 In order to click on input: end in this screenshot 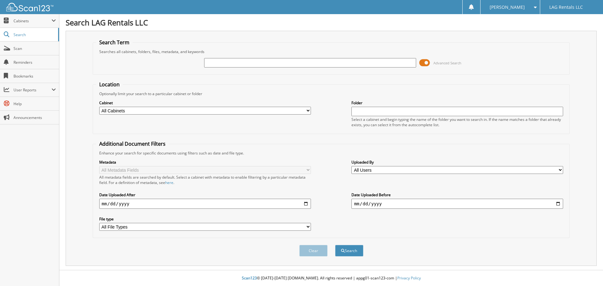, I will do `click(457, 204)`.